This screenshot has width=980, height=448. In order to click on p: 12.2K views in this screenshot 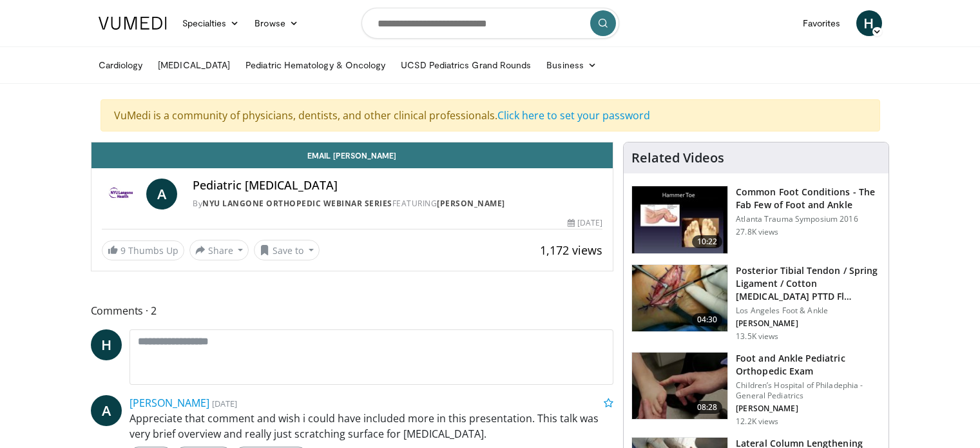, I will do `click(758, 421)`.